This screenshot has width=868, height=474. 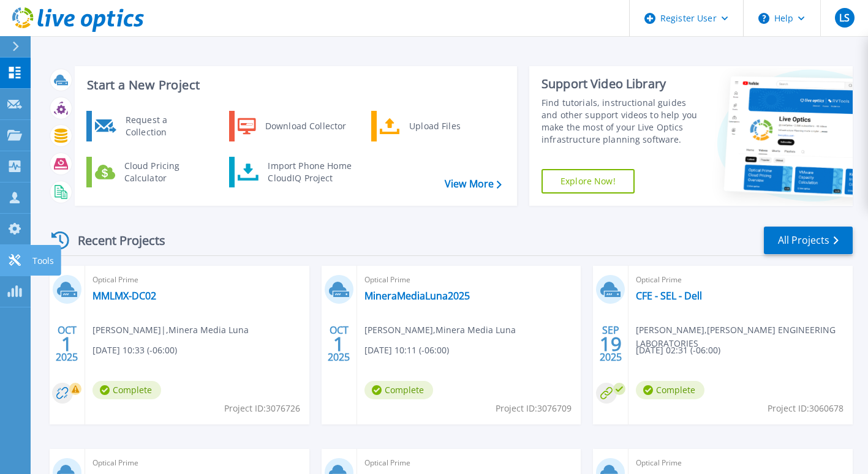 What do you see at coordinates (808, 240) in the screenshot?
I see `a: All Projects` at bounding box center [808, 240].